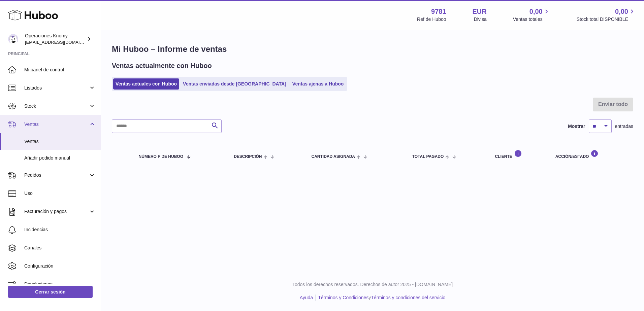 The height and width of the screenshot is (311, 644). Describe the element at coordinates (60, 229) in the screenshot. I see `span: Incidencias` at that location.